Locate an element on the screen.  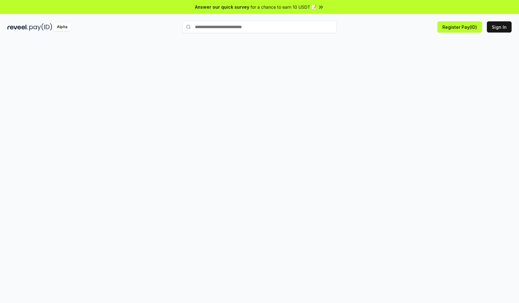
button: Sign In is located at coordinates (499, 27).